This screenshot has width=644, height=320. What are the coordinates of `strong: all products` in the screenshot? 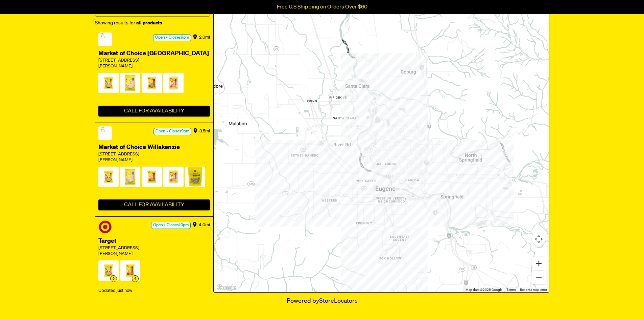 It's located at (149, 23).